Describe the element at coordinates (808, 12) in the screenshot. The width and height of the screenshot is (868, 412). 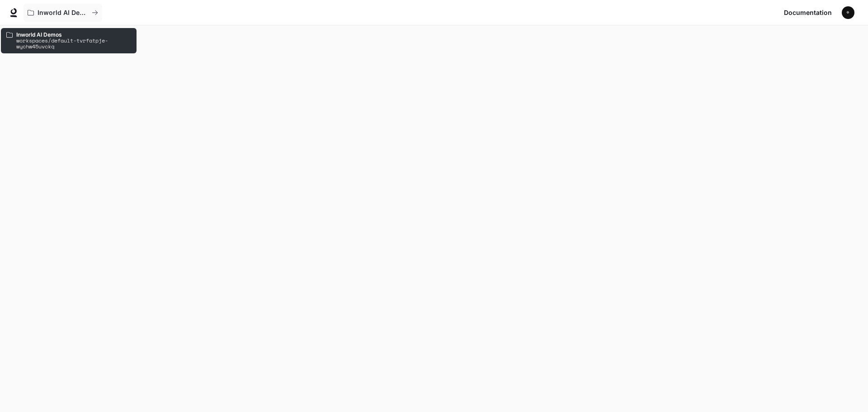
I see `span: Documentation` at that location.